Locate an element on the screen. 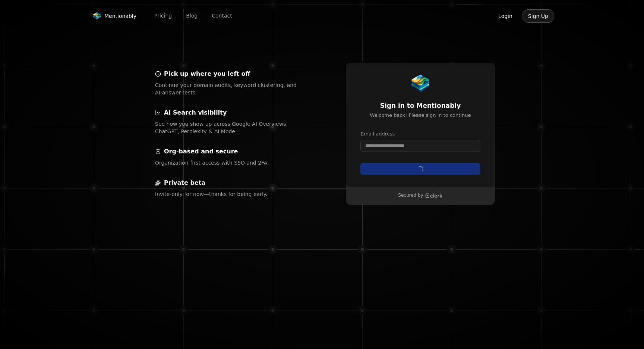 This screenshot has width=644, height=349. a: Contact is located at coordinates (222, 16).